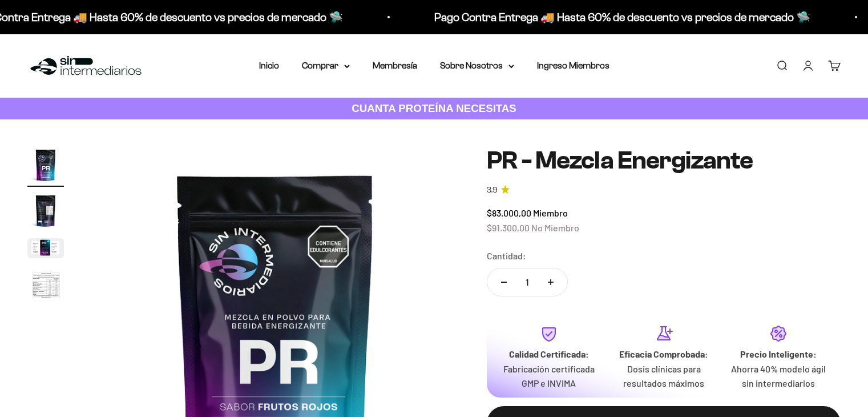 Image resolution: width=868 pixels, height=417 pixels. What do you see at coordinates (573, 65) in the screenshot?
I see `a: Ingreso Miembros` at bounding box center [573, 65].